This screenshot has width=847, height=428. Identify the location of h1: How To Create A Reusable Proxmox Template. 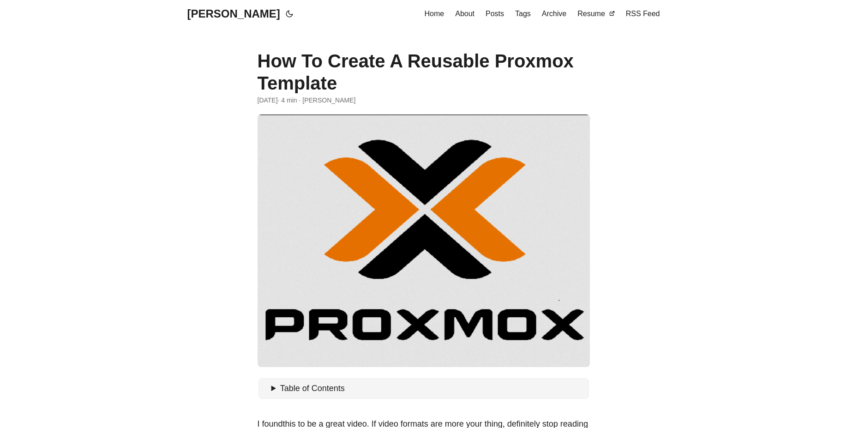
(424, 72).